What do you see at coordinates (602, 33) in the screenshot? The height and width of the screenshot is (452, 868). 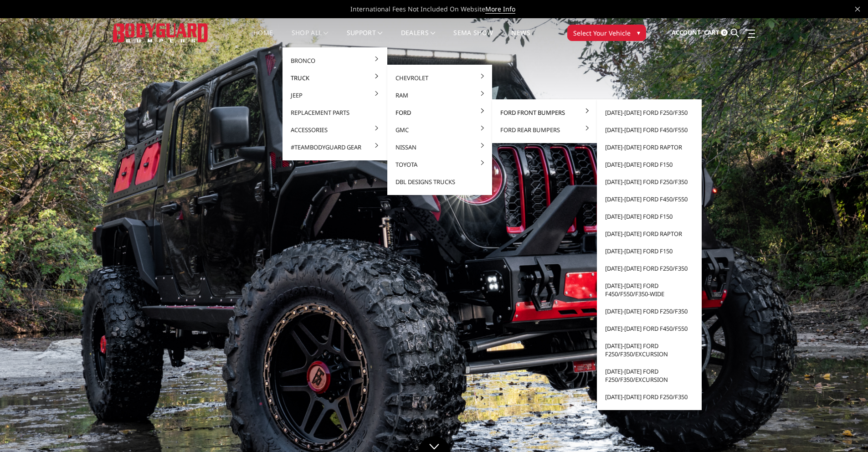 I see `span: Select Your Vehicle` at bounding box center [602, 33].